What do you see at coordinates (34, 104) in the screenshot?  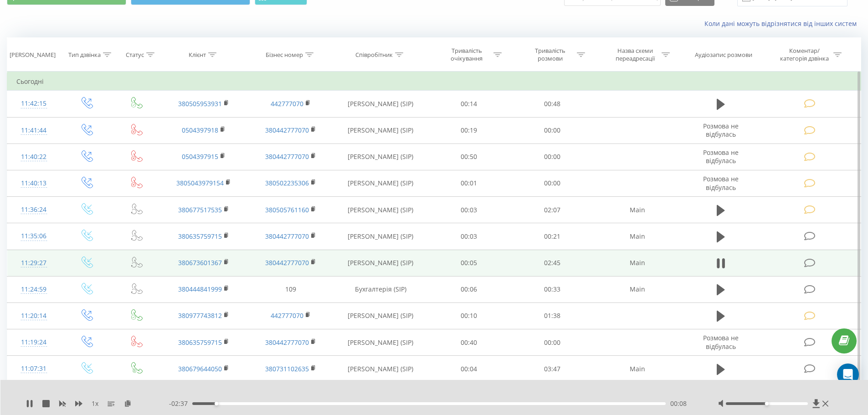 I see `div: 11:42:15` at bounding box center [34, 104].